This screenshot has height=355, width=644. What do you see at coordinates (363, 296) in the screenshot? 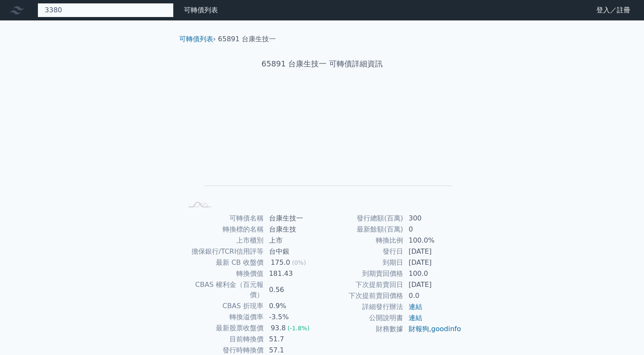
I see `td: 下次提前賣回價格` at bounding box center [363, 296].